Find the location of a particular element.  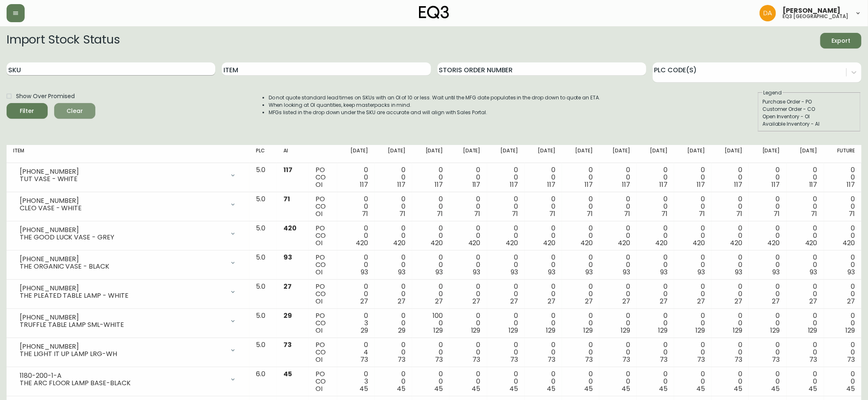

div: 1180-200-1-A is located at coordinates (122, 376).